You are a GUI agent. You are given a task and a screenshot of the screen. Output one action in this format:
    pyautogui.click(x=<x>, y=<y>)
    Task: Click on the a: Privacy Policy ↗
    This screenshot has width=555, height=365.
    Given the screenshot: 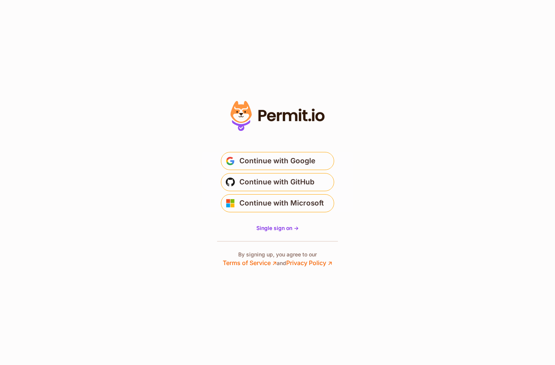 What is the action you would take?
    pyautogui.click(x=309, y=263)
    